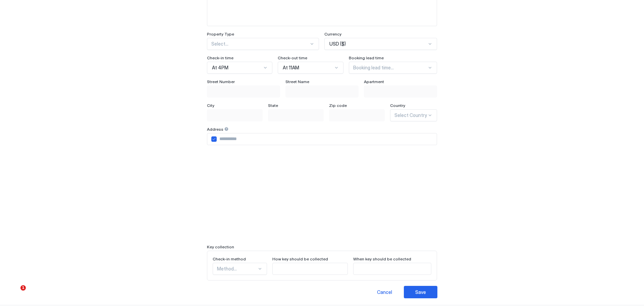 Image resolution: width=644 pixels, height=308 pixels. Describe the element at coordinates (297, 81) in the screenshot. I see `span: Street Name` at that location.